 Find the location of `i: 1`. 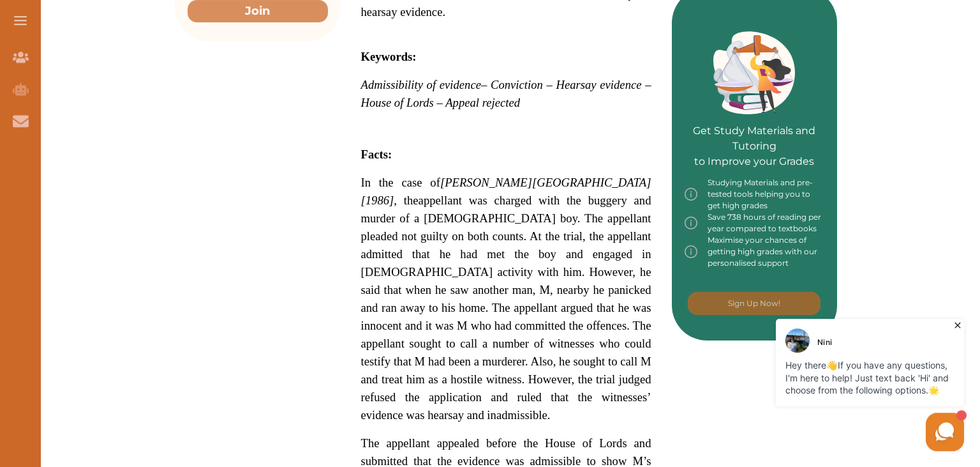

i: 1 is located at coordinates (288, 100).